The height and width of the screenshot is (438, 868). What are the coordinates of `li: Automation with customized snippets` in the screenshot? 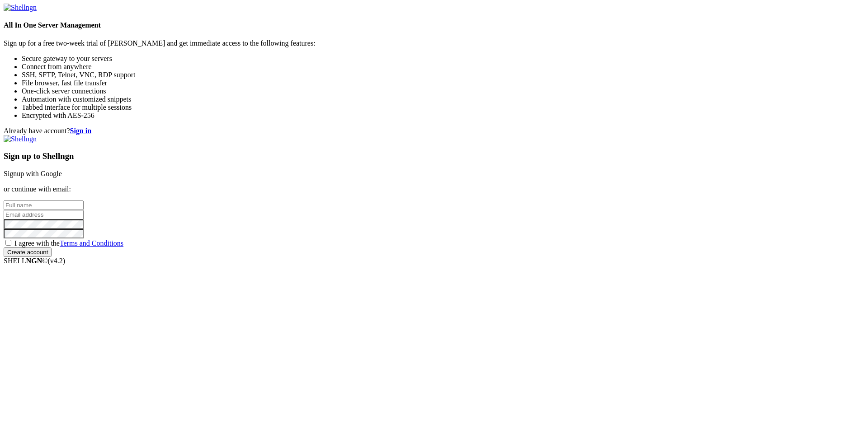 It's located at (443, 99).